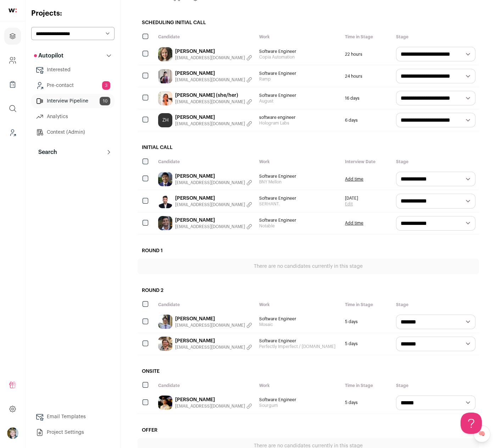 The image size is (496, 448). Describe the element at coordinates (165, 54) in the screenshot. I see `img: bfa3c9555210b458e1fea70aefd645043a0dcea2b728877f8c5f01a74dba6266.jpg` at that location.